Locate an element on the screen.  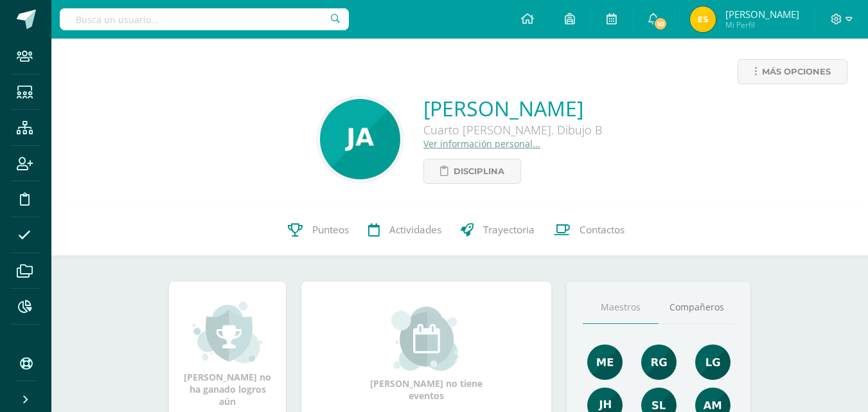
a: Más opciones is located at coordinates (792, 72).